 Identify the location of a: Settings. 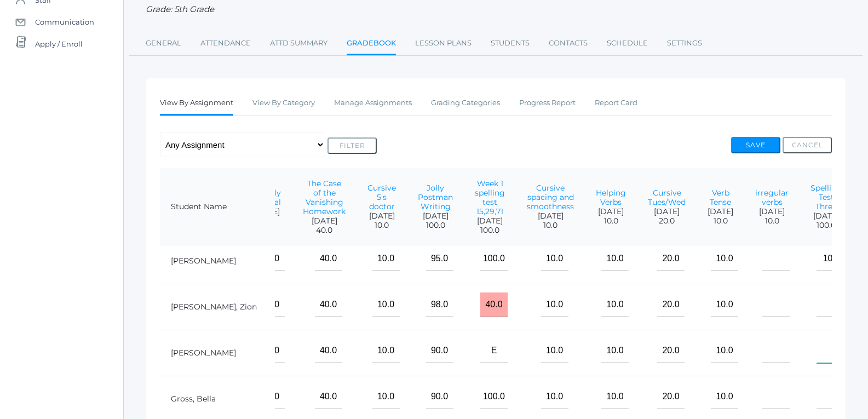
(684, 43).